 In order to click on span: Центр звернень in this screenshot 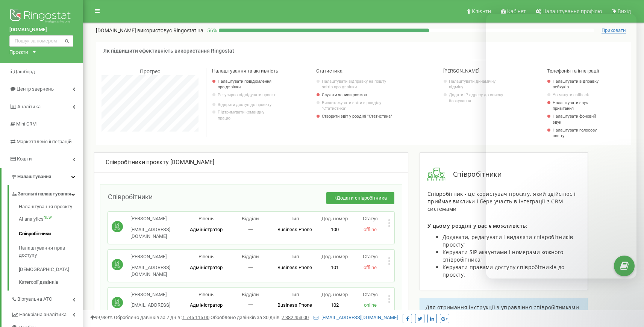, I will do `click(35, 89)`.